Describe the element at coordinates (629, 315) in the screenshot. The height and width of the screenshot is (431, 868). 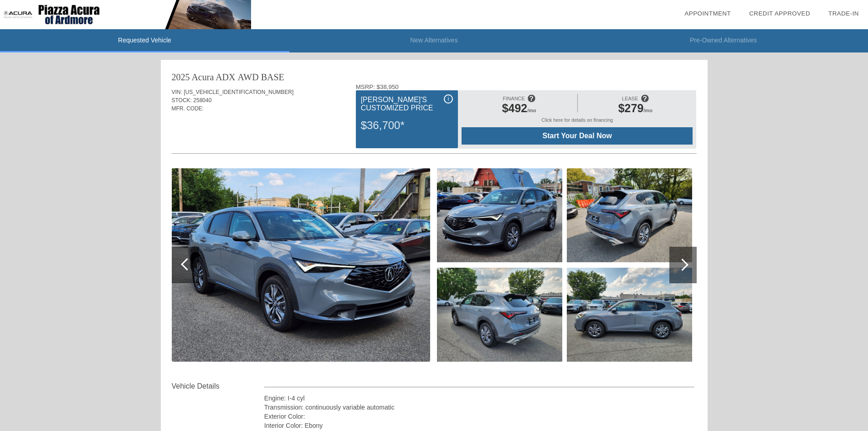
I see `img: 5fc1af44dabd017170dace99e29aec6dx.jpg` at that location.